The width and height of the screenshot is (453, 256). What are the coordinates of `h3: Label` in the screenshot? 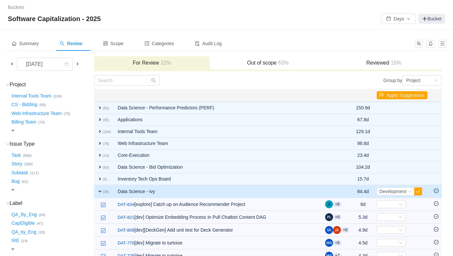 It's located at (52, 203).